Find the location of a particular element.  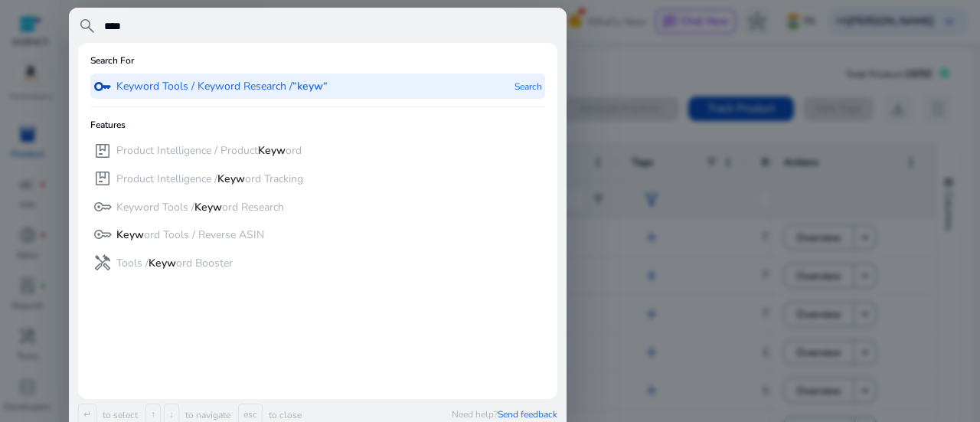

p: to select is located at coordinates (119, 415).